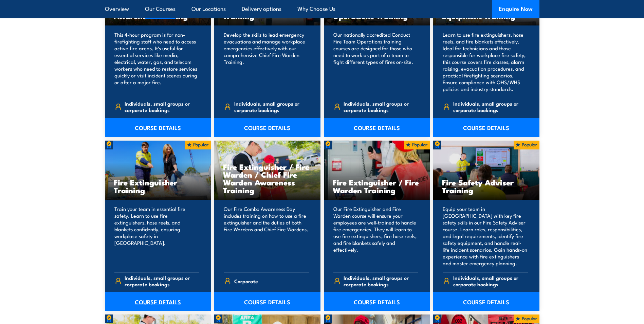 This screenshot has width=644, height=324. Describe the element at coordinates (266, 62) in the screenshot. I see `p: Develop the skills to lead emergency evacuations and manage workplace emergencies effectively wit...` at that location.